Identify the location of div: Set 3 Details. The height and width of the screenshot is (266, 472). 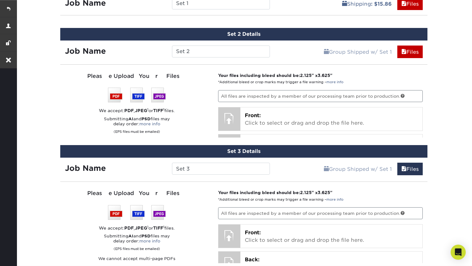
(244, 151).